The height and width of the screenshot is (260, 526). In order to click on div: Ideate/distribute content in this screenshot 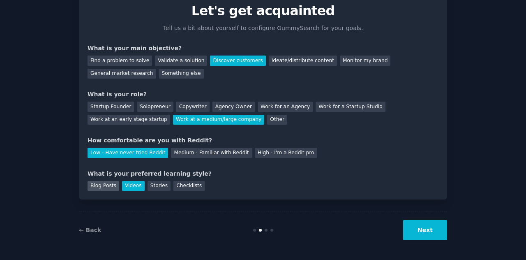, I will do `click(303, 60)`.